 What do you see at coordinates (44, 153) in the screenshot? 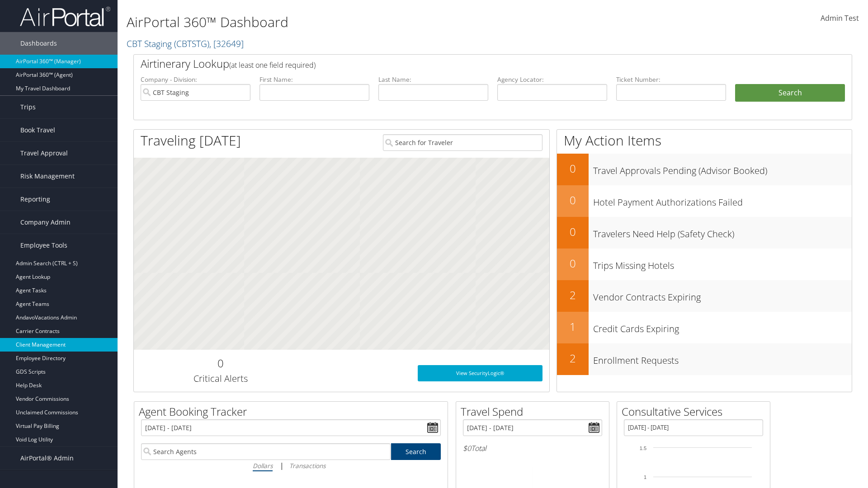
I see `span: Travel Approval` at bounding box center [44, 153].